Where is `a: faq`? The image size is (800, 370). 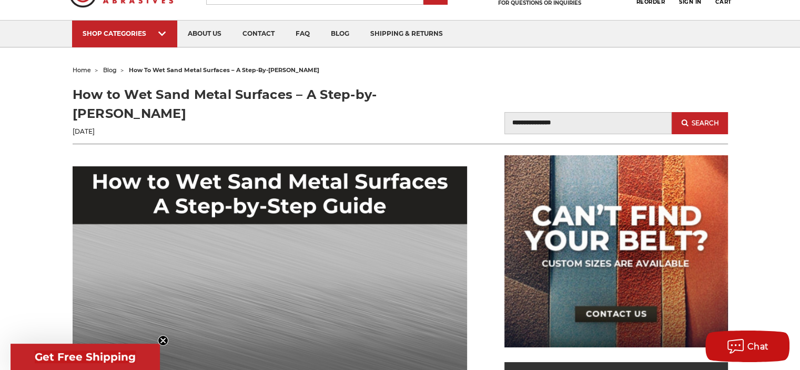
a: faq is located at coordinates (302, 34).